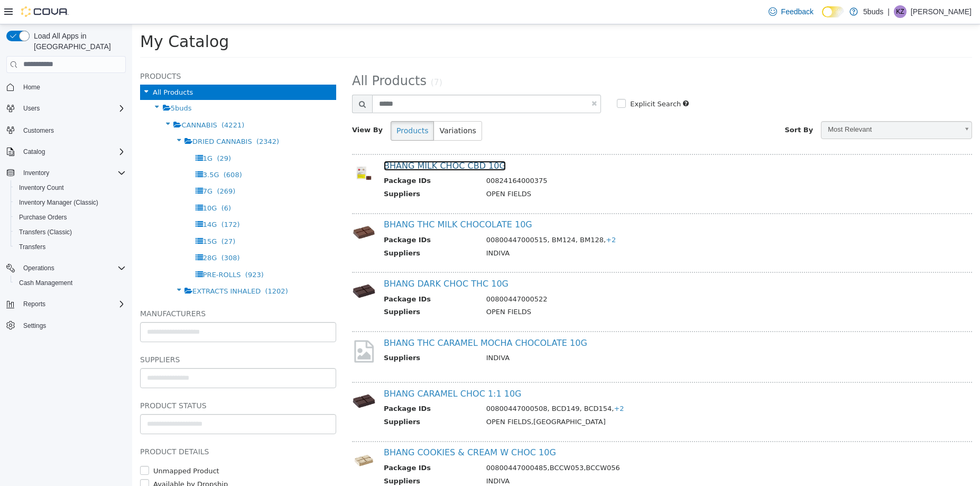  What do you see at coordinates (70, 247) in the screenshot?
I see `button: Transfers` at bounding box center [70, 247].